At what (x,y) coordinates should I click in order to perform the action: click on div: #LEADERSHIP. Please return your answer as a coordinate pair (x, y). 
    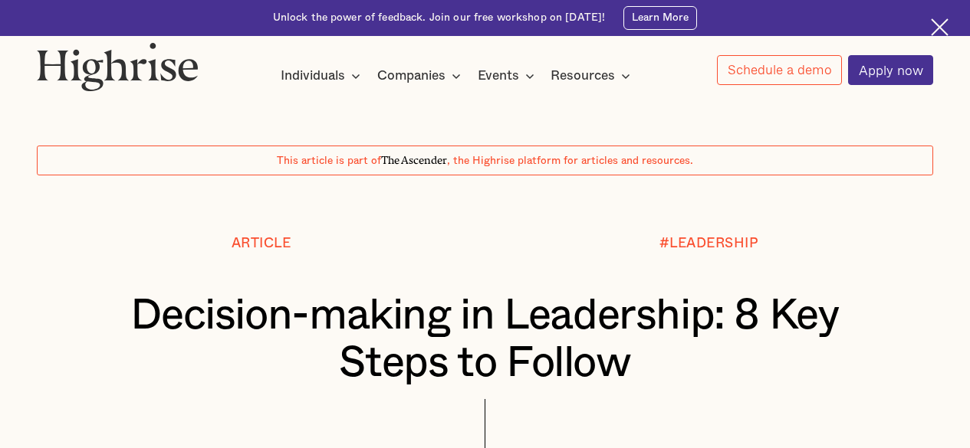
    Looking at the image, I should click on (709, 244).